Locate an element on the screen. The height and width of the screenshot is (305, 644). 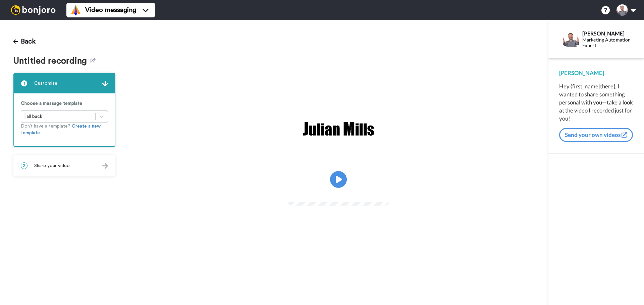
div: Hey {first_name|there}, I wanted to share something personal with you—take a look at the video I ... is located at coordinates (596, 103).